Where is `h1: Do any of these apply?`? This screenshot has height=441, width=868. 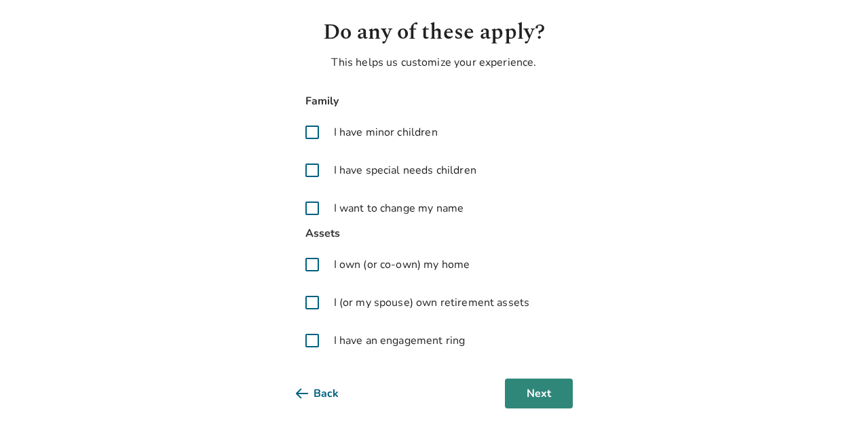 h1: Do any of these apply? is located at coordinates (434, 33).